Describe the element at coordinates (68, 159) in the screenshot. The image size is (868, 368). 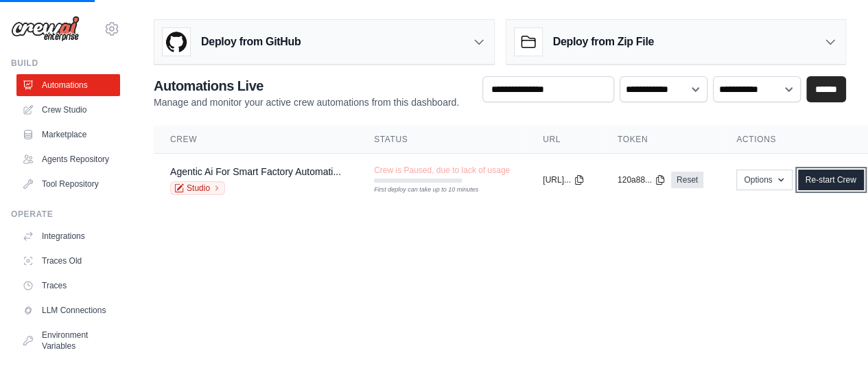
I see `a: Agents Repository` at that location.